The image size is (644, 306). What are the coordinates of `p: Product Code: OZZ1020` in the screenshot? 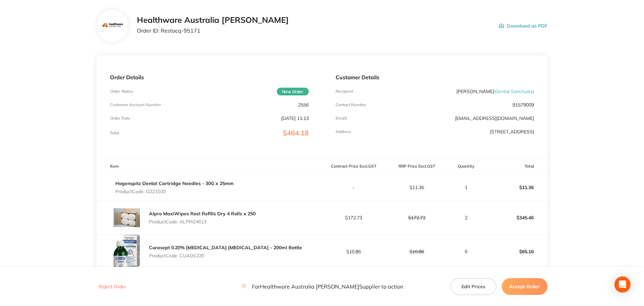 It's located at (175, 192).